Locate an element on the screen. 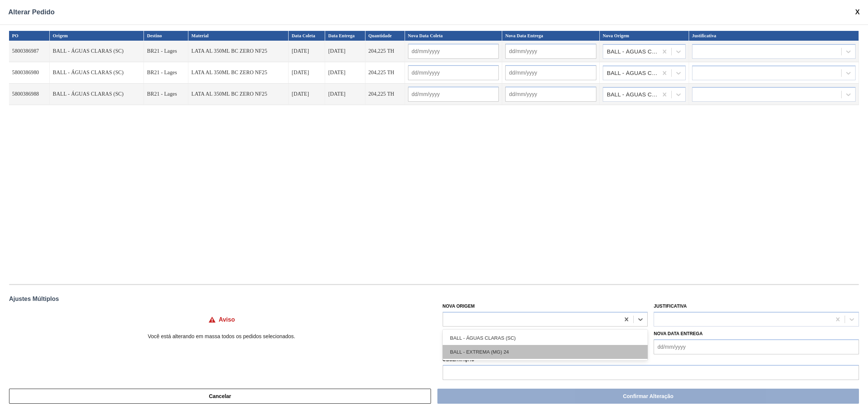 Image resolution: width=868 pixels, height=412 pixels. p: Você está alterando em massa todos os pedidos selecionados. is located at coordinates (221, 337).